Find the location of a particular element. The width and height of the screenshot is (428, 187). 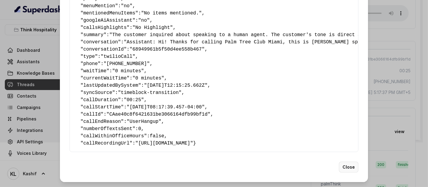

span: currentWaitTime is located at coordinates (105, 78).